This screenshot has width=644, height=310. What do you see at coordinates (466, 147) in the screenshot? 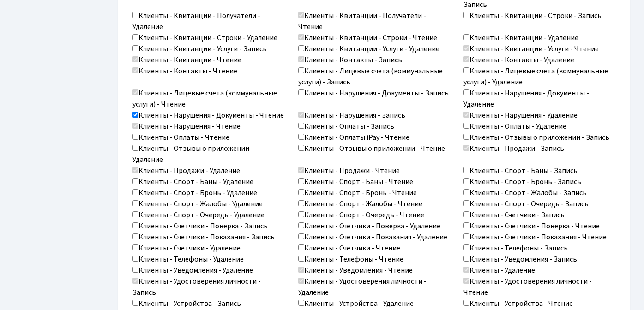
I see `input: Клиенты - Продажи - Запись` at bounding box center [466, 147].